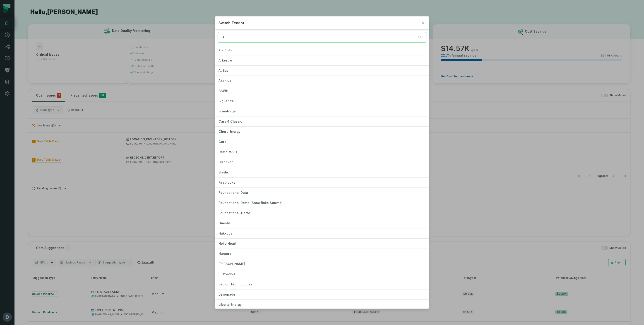 This screenshot has width=644, height=325. What do you see at coordinates (227, 182) in the screenshot?
I see `span: Fireblocks` at bounding box center [227, 182].